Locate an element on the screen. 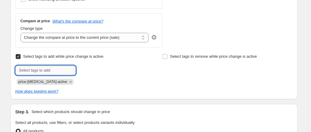 This screenshot has height=132, width=311. p: Select which products should change in price is located at coordinates (71, 112).